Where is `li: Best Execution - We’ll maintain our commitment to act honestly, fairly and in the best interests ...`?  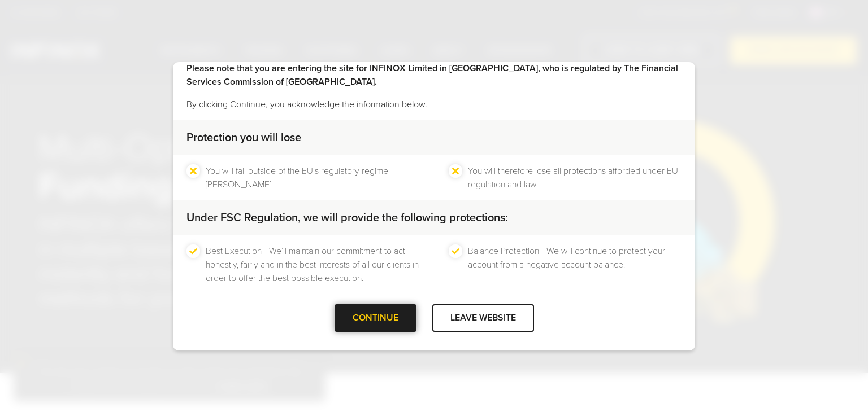
li: Best Execution - We’ll maintain our commitment to act honestly, fairly and in the best interests ... is located at coordinates (312, 265).